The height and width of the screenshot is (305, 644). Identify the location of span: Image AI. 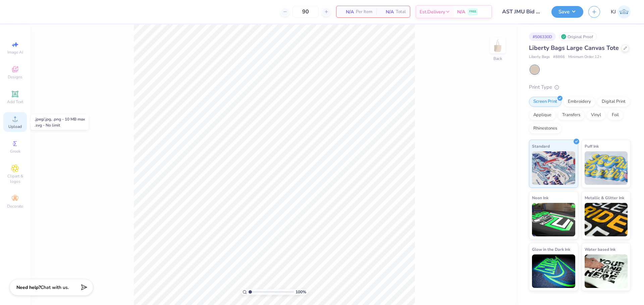
(15, 52).